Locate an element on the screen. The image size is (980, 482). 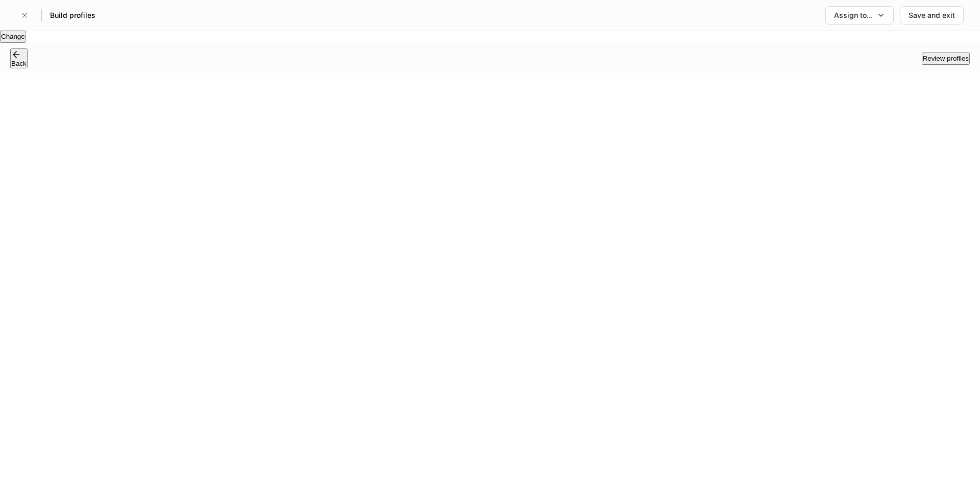
button: Review profiles is located at coordinates (946, 59).